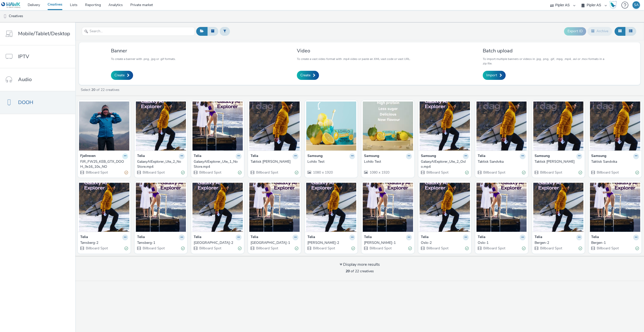 This screenshot has width=644, height=332. What do you see at coordinates (217, 164) in the screenshot?
I see `div: GalaxyAIExplorer_Ute_1_NoStore.mp4` at bounding box center [217, 164].